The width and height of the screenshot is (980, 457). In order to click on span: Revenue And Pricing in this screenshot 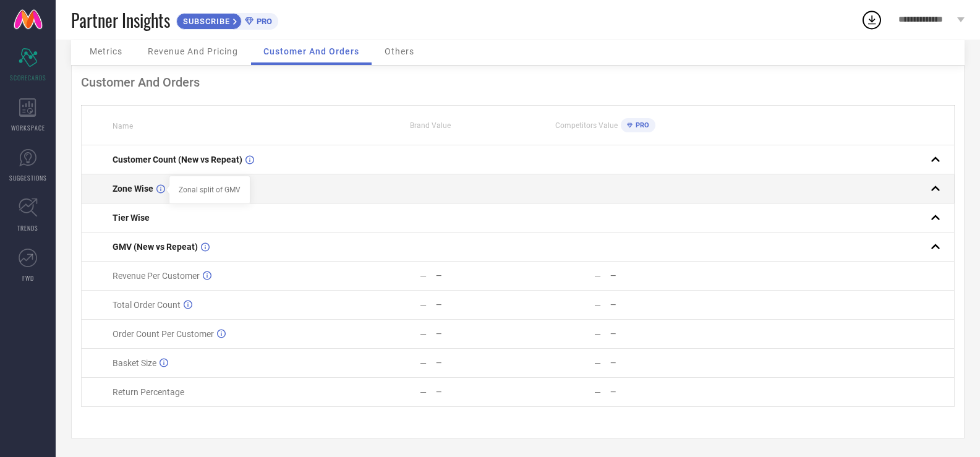, I will do `click(192, 52)`.